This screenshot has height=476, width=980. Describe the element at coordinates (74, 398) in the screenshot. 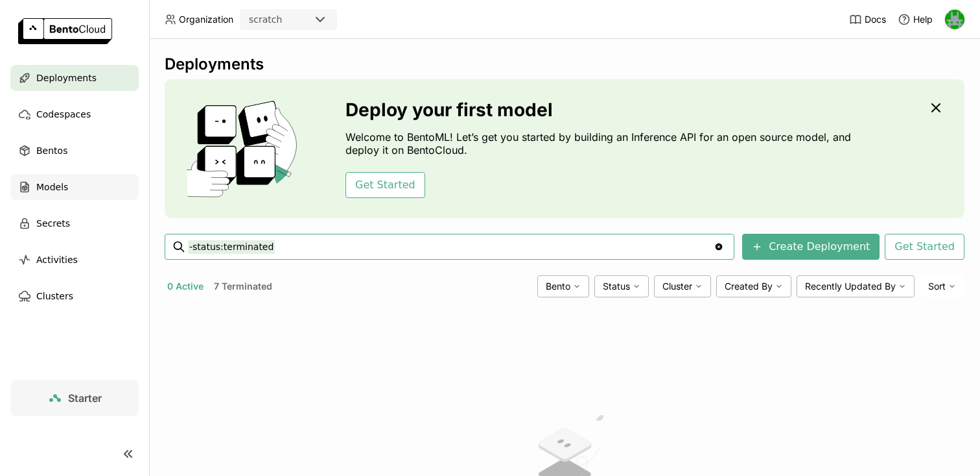

I see `a: Starter` at that location.